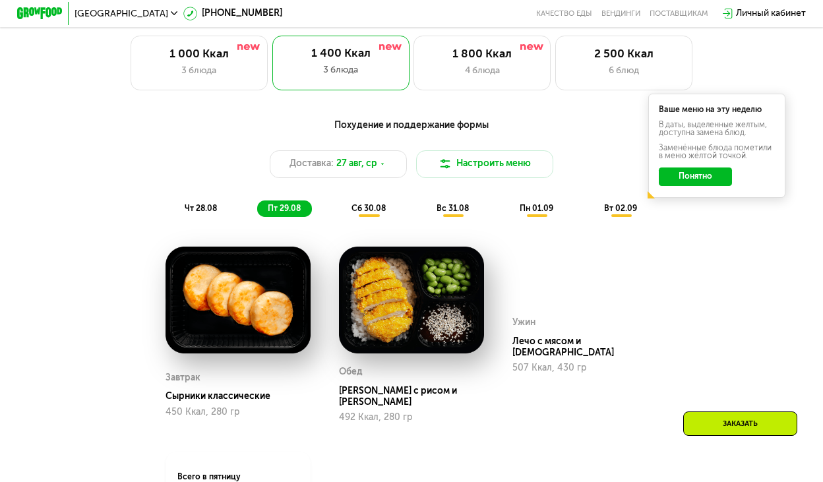  What do you see at coordinates (524, 372) in the screenshot?
I see `div: Ужин` at bounding box center [524, 372].